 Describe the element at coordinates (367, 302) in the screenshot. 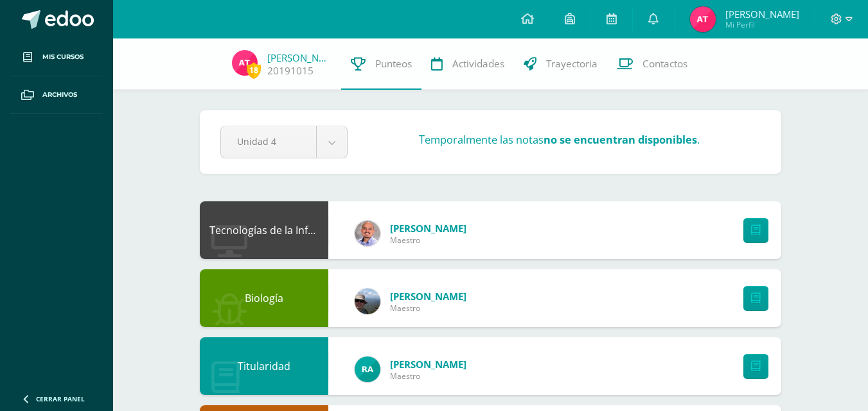

I see `img: 5e952bed91828fffc449ceb1b345eddb.png` at that location.